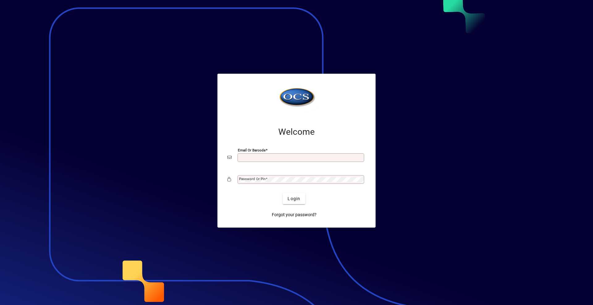 The height and width of the screenshot is (305, 593). Describe the element at coordinates (294, 199) in the screenshot. I see `span: Login` at that location.